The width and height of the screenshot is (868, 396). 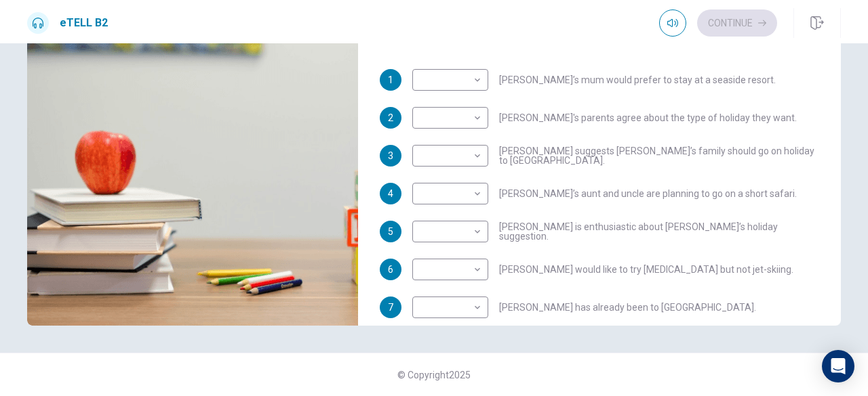 What do you see at coordinates (390, 156) in the screenshot?
I see `span: 3` at bounding box center [390, 156].